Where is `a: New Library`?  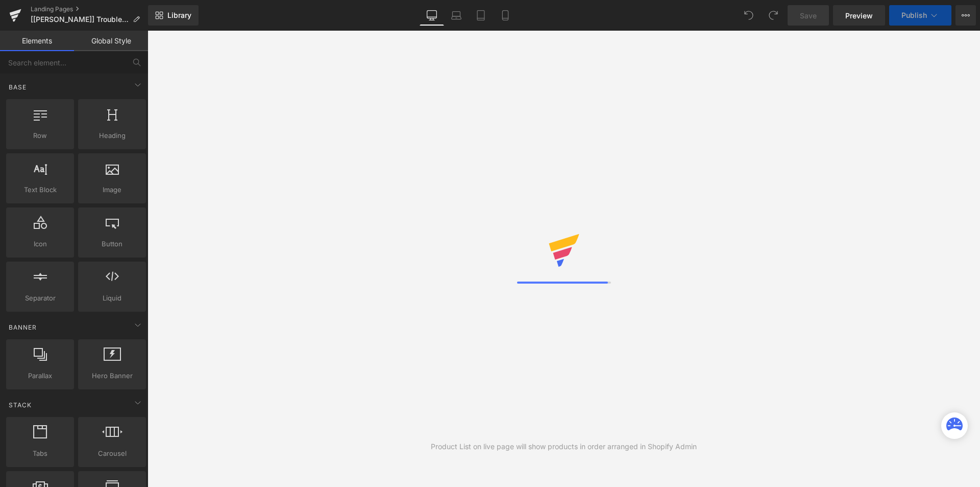 a: New Library is located at coordinates (173, 15).